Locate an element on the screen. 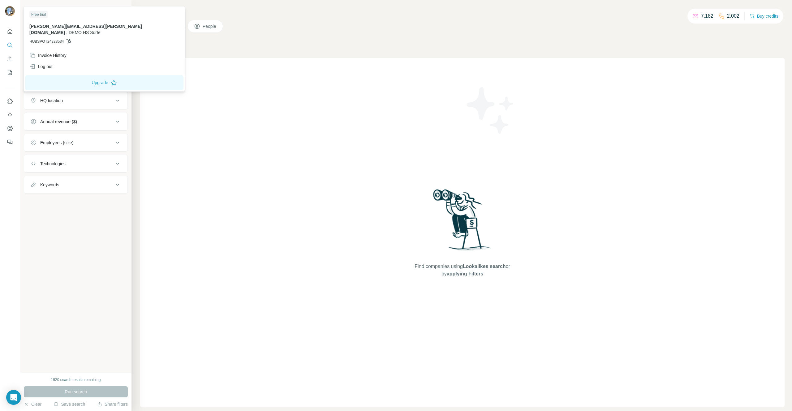 The height and width of the screenshot is (411, 792). img: Surfe Illustration - Stars is located at coordinates (490, 110).